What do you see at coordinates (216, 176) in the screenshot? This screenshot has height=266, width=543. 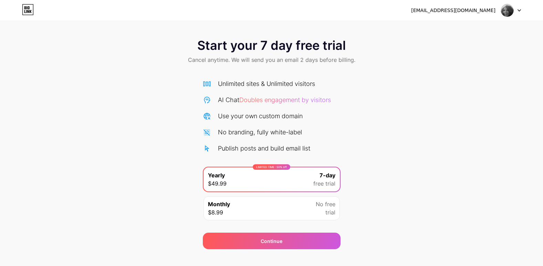 I see `span: Yearly` at bounding box center [216, 176].